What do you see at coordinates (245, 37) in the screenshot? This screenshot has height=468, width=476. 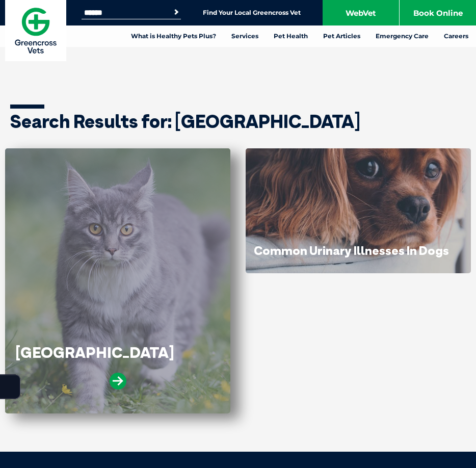 I see `a: Services` at bounding box center [245, 37].